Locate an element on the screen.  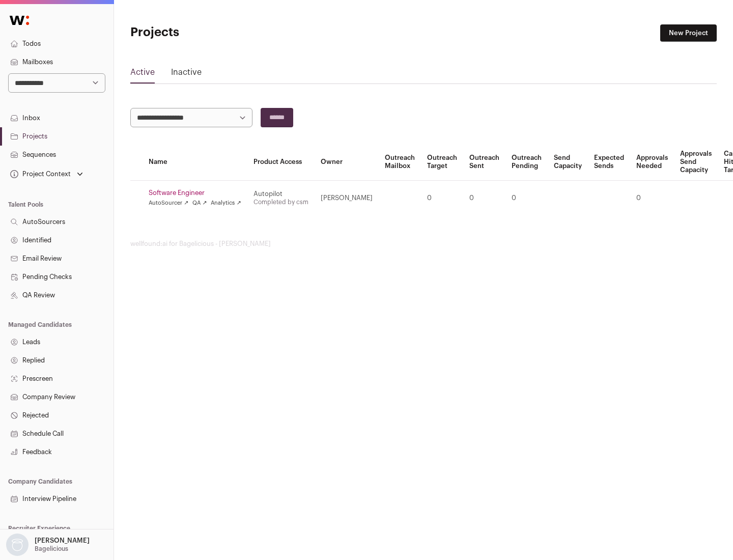
th: Name is located at coordinates (195, 162).